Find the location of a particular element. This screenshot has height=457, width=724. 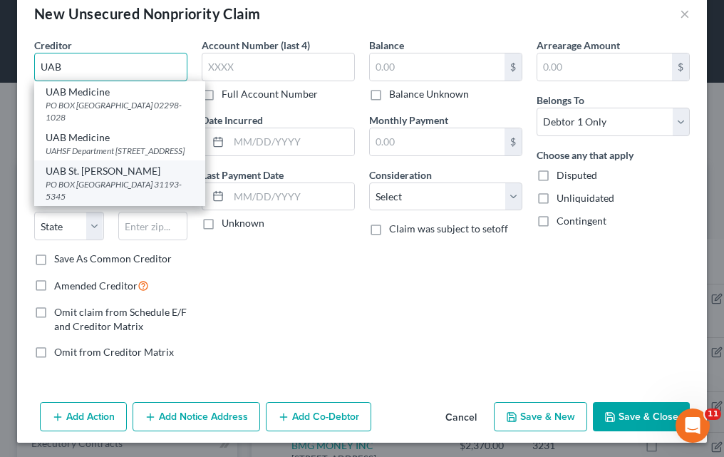

input: Search creditor by name... is located at coordinates (110, 67).